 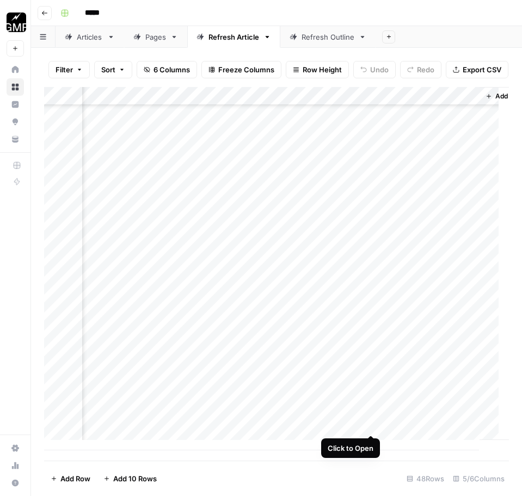 What do you see at coordinates (476, 70) in the screenshot?
I see `button: Export CSV` at bounding box center [476, 70].